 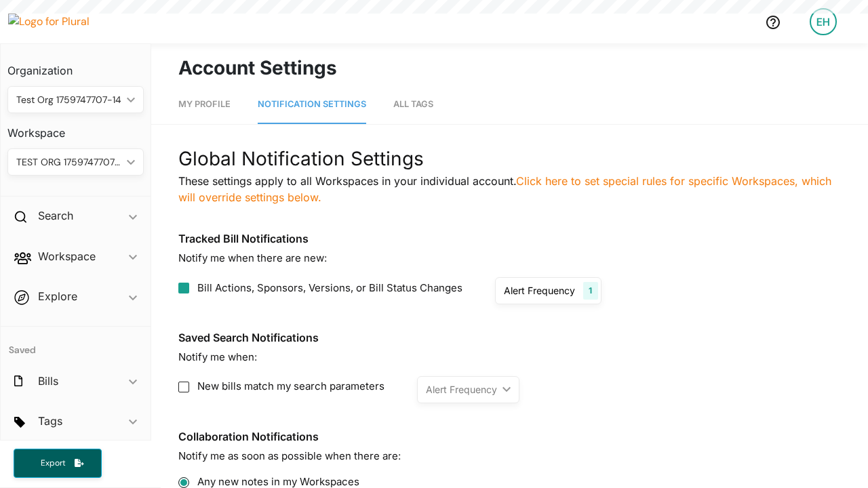 What do you see at coordinates (590, 291) in the screenshot?
I see `div: 1` at bounding box center [590, 291].